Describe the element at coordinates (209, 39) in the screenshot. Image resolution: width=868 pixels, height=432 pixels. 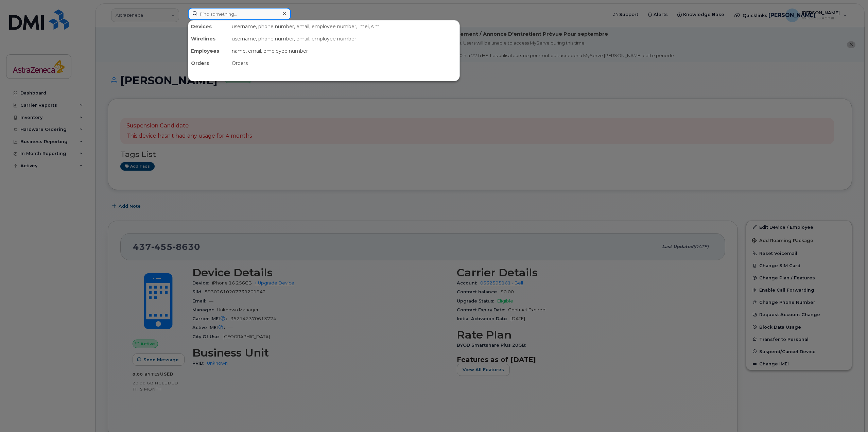
I see `div: Wirelines` at that location.